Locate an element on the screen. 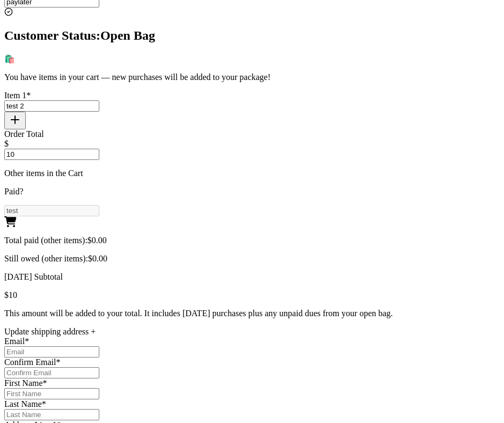 Image resolution: width=504 pixels, height=423 pixels. input: First Name is located at coordinates (52, 393).